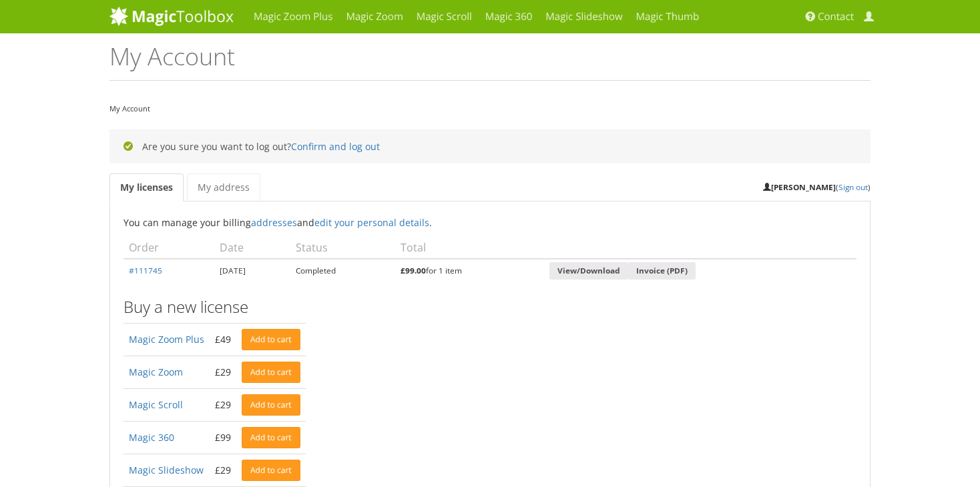 This screenshot has height=487, width=980. Describe the element at coordinates (155, 372) in the screenshot. I see `a: Magic Zoom` at that location.